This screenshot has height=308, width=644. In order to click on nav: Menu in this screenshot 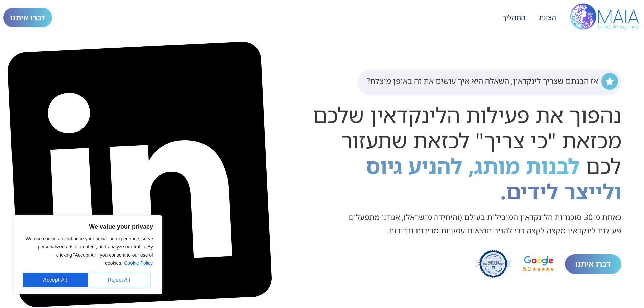, I will do `click(311, 18)`.